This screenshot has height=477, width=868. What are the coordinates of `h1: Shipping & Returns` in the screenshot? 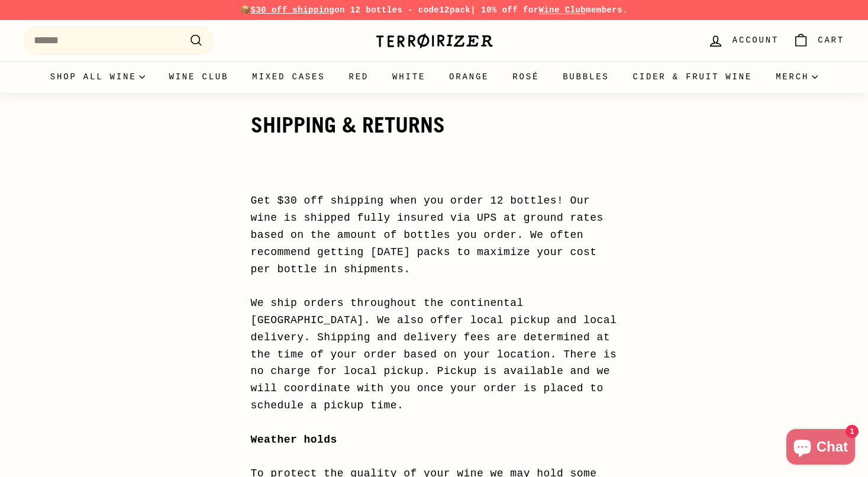 It's located at (434, 125).